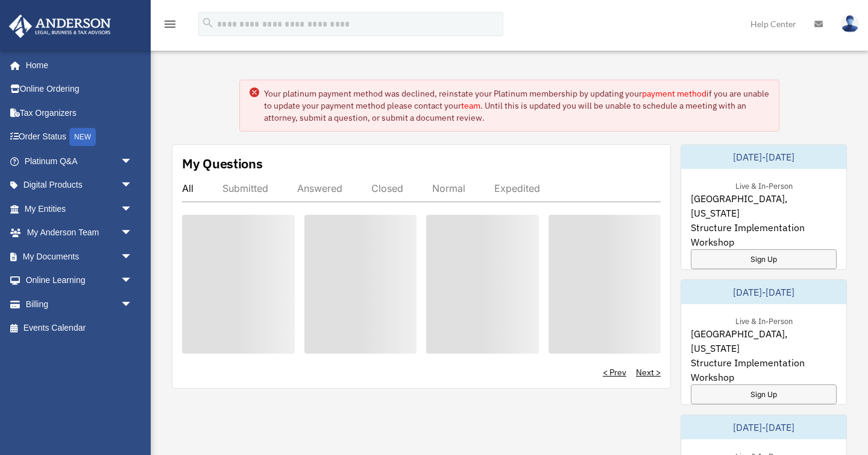 The image size is (868, 455). Describe the element at coordinates (80, 89) in the screenshot. I see `a: Online Ordering` at that location.